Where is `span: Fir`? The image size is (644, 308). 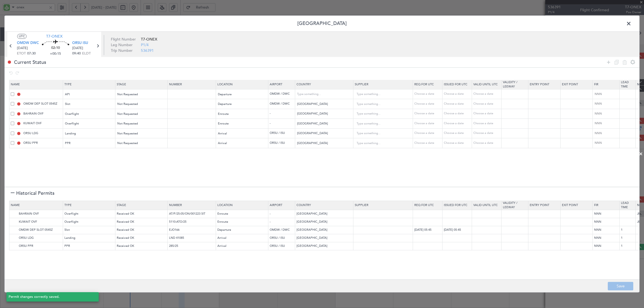
span: Fir is located at coordinates (596, 84).